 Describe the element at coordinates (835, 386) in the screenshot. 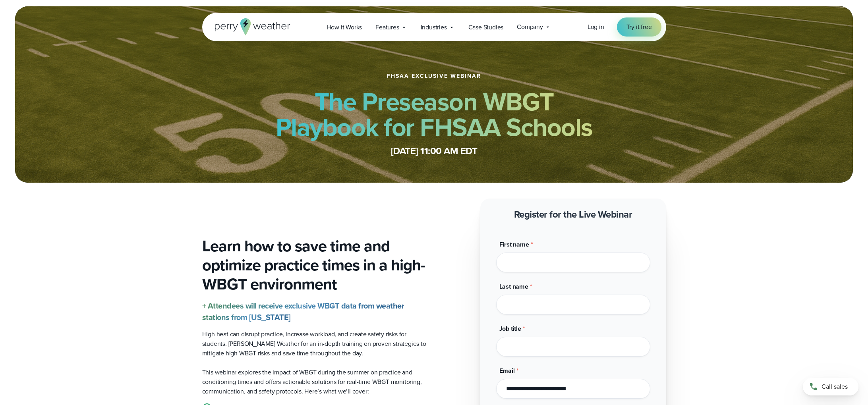

I see `span: Call sales` at that location.